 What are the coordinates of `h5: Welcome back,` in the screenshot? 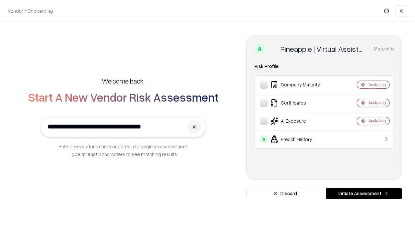 It's located at (123, 81).